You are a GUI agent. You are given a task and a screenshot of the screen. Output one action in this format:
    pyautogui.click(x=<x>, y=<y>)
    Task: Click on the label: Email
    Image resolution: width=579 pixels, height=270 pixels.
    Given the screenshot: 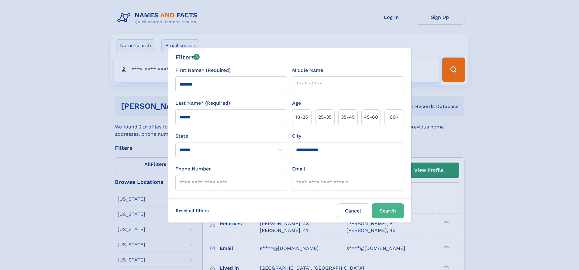 What is the action you would take?
    pyautogui.click(x=298, y=169)
    